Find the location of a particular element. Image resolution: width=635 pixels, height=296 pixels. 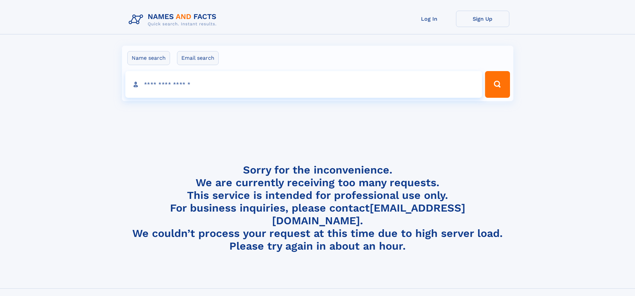

input: search input is located at coordinates (304, 84).